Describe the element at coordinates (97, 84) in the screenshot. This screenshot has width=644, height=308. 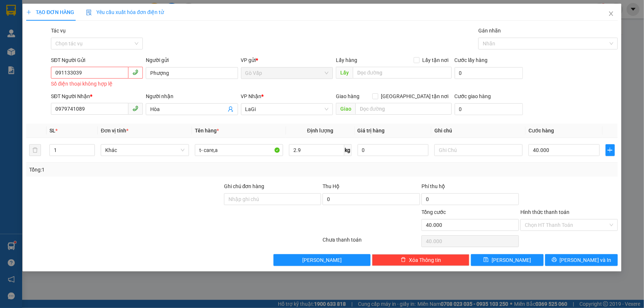
I see `div: Số điện thoại không hợp lệ` at that location.